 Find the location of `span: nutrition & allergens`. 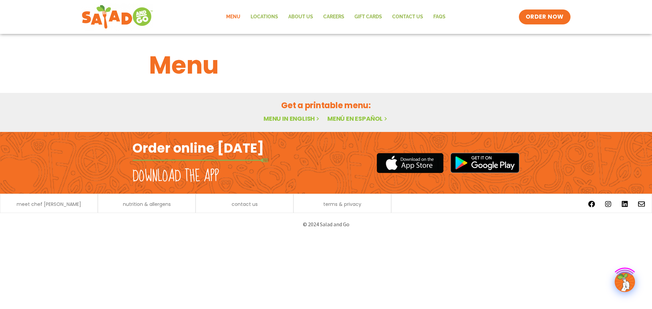

span: nutrition & allergens is located at coordinates (147, 204).